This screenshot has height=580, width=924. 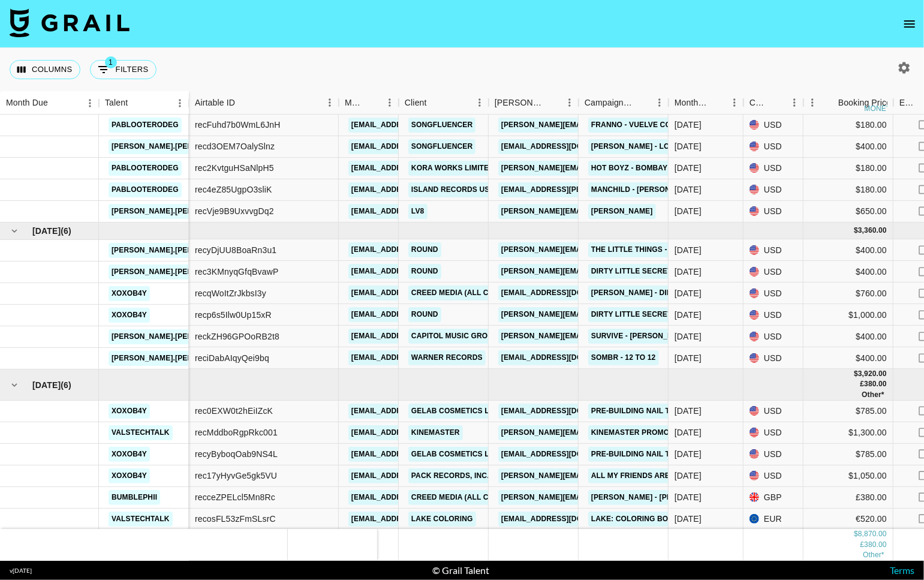 I want to click on a: dirty little secret - all the American rejects, so click(x=689, y=315).